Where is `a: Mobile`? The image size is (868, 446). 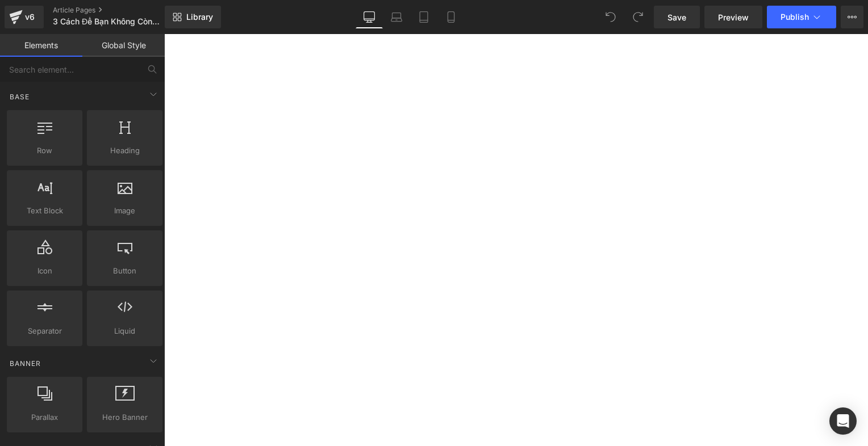
a: Mobile is located at coordinates (451, 17).